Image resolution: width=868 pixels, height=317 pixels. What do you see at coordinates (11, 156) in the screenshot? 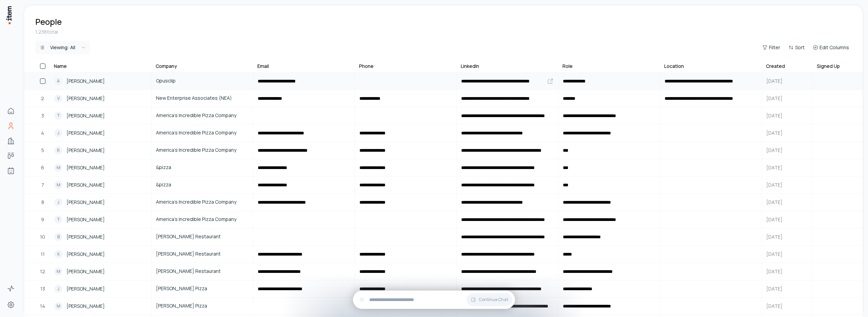
I see `a: Deals` at bounding box center [11, 156].